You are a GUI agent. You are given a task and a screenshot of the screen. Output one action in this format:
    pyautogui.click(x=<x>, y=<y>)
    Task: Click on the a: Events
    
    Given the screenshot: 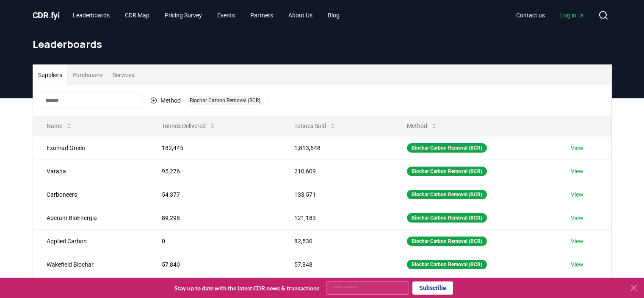 What is the action you would take?
    pyautogui.click(x=226, y=15)
    